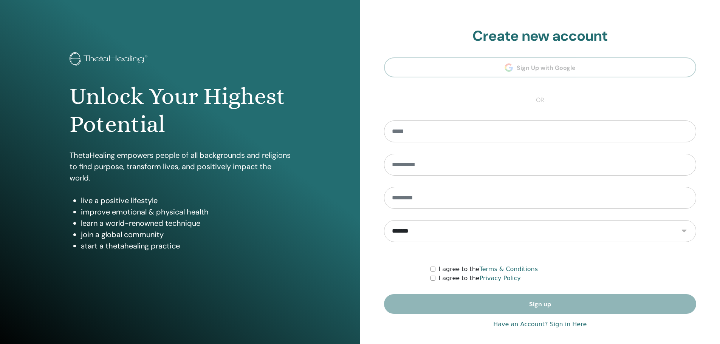 Image resolution: width=720 pixels, height=344 pixels. What do you see at coordinates (540, 325) in the screenshot?
I see `a: Have an Account? Sign in Here` at bounding box center [540, 325].